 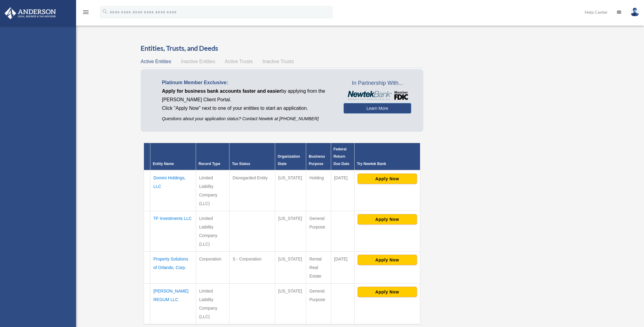 What do you see at coordinates (282, 48) in the screenshot?
I see `h3: Entities, Trusts, and Deeds` at bounding box center [282, 48].